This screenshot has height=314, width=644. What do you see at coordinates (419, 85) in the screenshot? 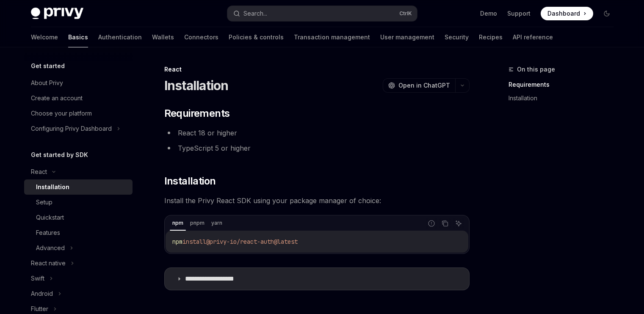
I see `button: Open in ChatGPT` at bounding box center [419, 85].